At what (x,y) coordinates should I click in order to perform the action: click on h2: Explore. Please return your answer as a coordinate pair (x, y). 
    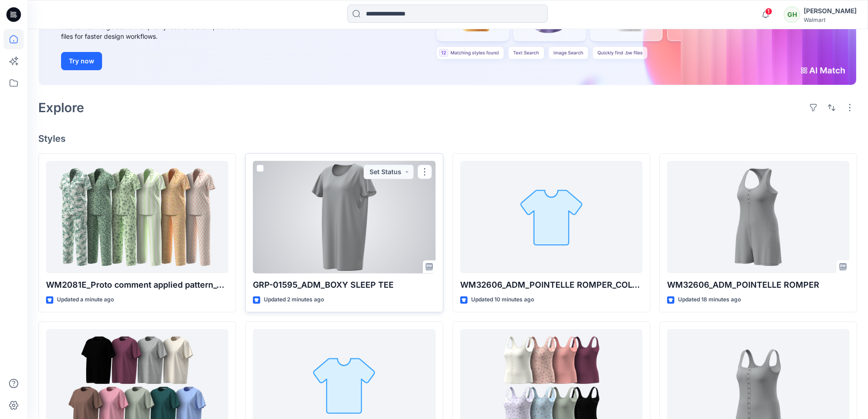
    Looking at the image, I should click on (61, 108).